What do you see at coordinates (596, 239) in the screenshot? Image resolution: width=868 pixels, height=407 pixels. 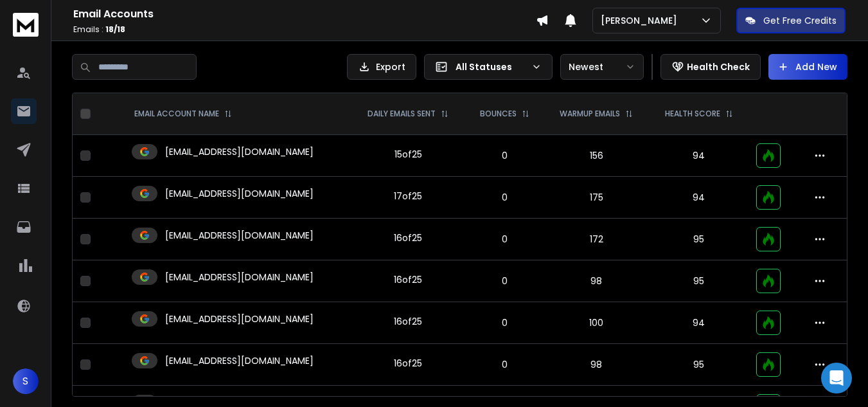 I see `td: 172` at bounding box center [596, 239].